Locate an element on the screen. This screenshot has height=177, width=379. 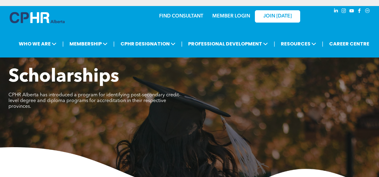
span: Scholarships is located at coordinates (64, 77).